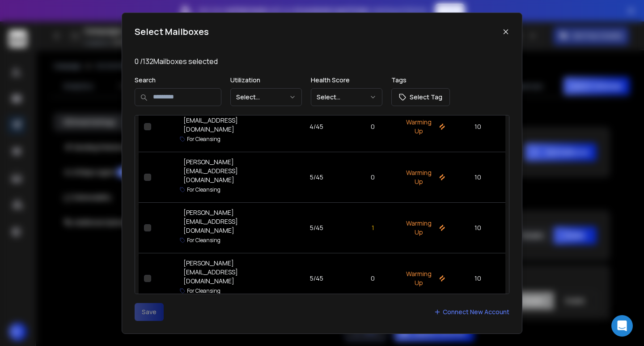 This screenshot has height=346, width=644. Describe the element at coordinates (423, 127) in the screenshot. I see `p: Warming Up` at that location.